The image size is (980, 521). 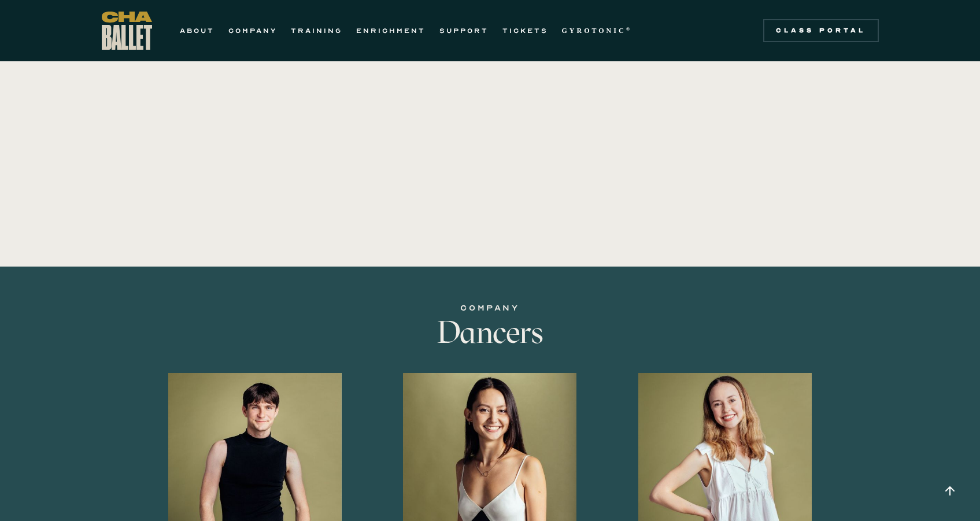 What do you see at coordinates (391, 31) in the screenshot?
I see `a: ENRICHMENT` at bounding box center [391, 31].